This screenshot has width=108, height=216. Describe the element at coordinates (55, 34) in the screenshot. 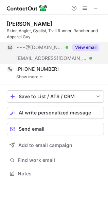

I see `div: Skier, Angler, Cyclist, Trail Runner, Rancher and Apparel Guy` at that location.